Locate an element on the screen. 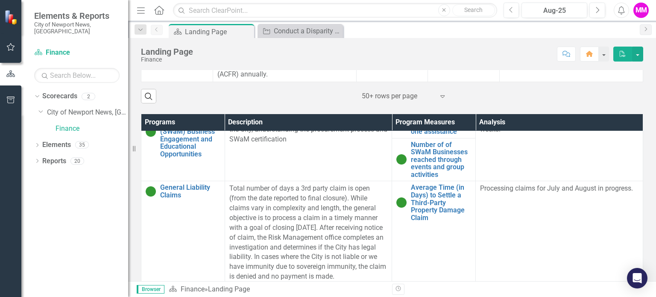  a: Small, Women-owned, and Minority-owned (SWaM) Business Engagement and Educational Opportunities is located at coordinates (190, 131).